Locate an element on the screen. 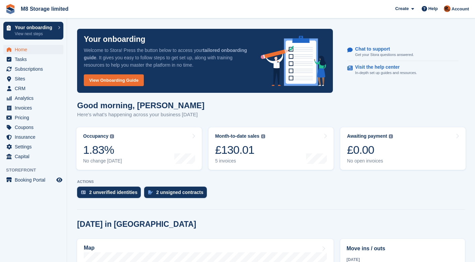 This screenshot has width=475, height=262. div: 2 unverified identities is located at coordinates (113, 192).